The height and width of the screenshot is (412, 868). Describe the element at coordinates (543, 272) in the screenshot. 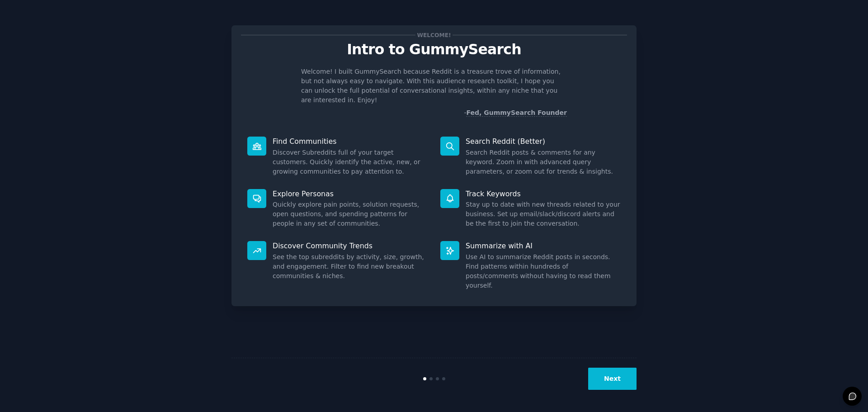

I see `dd: Use AI to summarize Reddit posts in seconds. Find patterns within hundreds of posts/comments with...` at that location.